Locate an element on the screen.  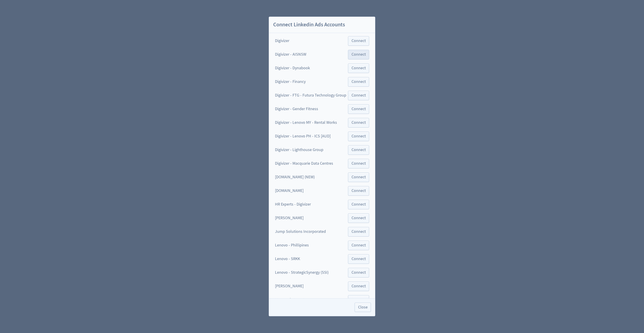
button: Close is located at coordinates (363, 307).